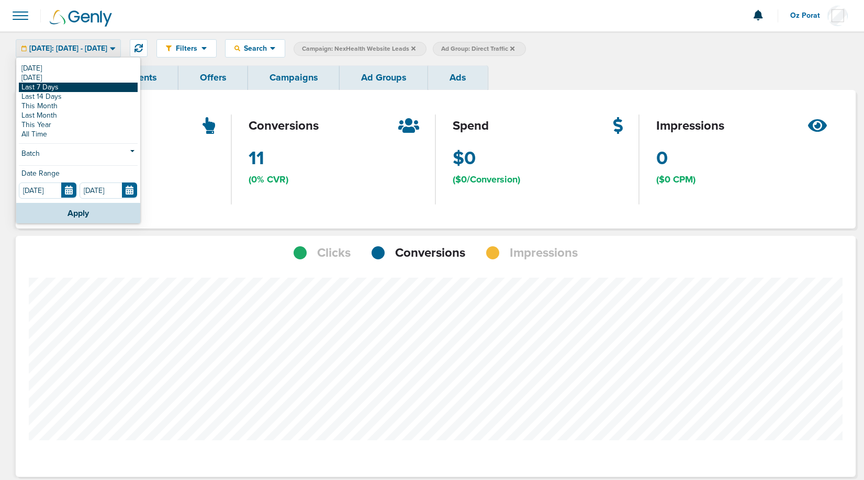 This screenshot has height=480, width=864. Describe the element at coordinates (478, 49) in the screenshot. I see `span: Ad Group: Direct Traffic` at that location.